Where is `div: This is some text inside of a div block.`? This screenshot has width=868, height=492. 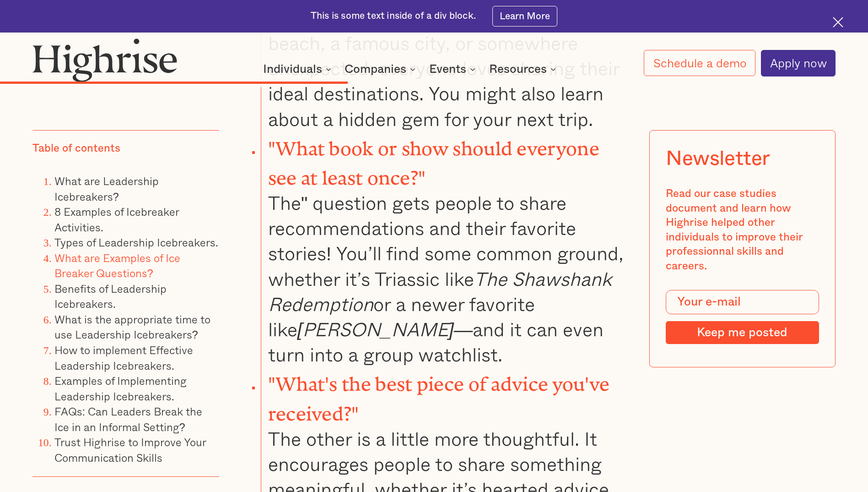
div: This is some text inside of a div block. is located at coordinates (393, 16).